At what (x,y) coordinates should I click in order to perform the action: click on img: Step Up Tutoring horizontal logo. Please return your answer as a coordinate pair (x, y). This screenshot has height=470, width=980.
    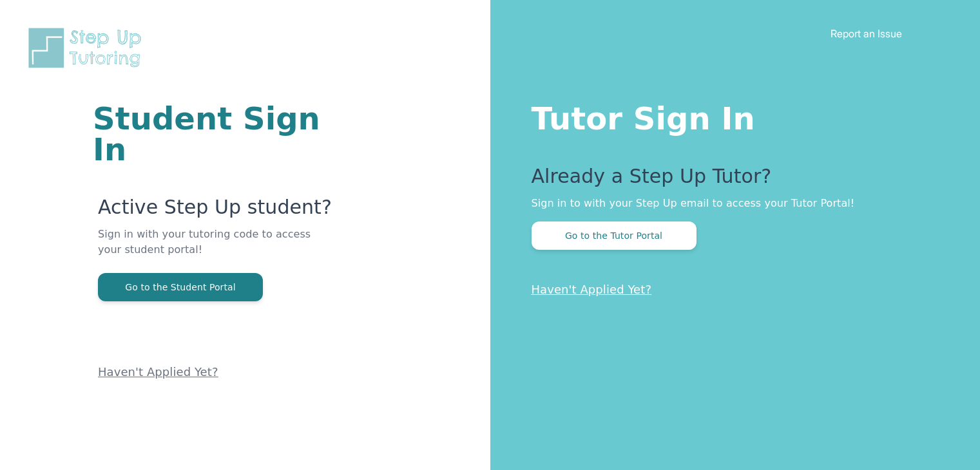
    Looking at the image, I should click on (88, 48).